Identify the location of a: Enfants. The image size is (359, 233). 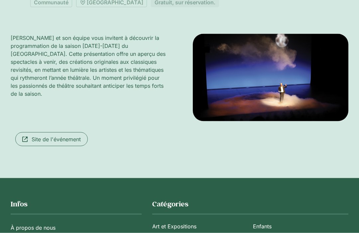
(300, 226).